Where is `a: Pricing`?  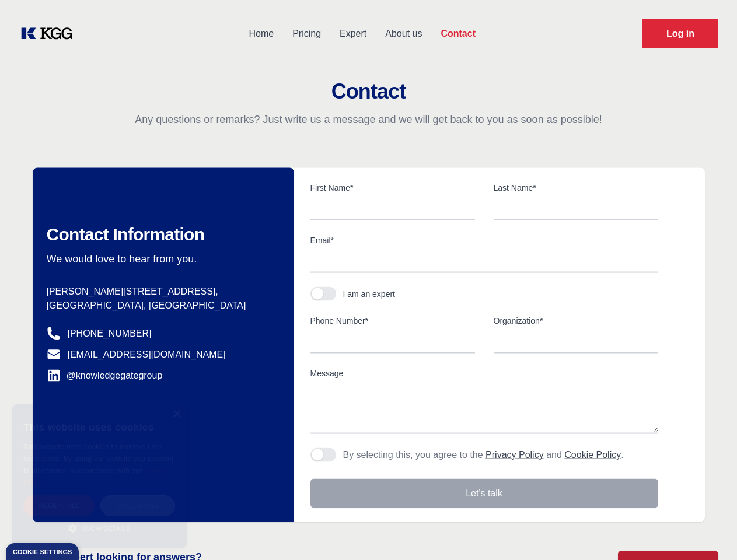
a: Pricing is located at coordinates (306, 34).